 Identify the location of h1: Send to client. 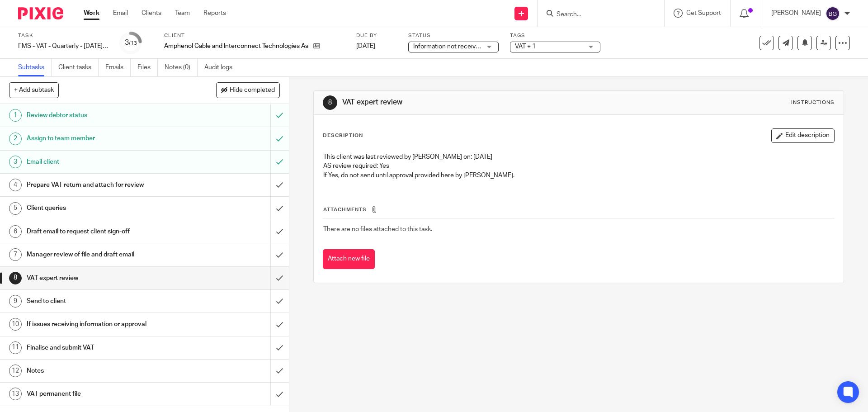
(105, 301).